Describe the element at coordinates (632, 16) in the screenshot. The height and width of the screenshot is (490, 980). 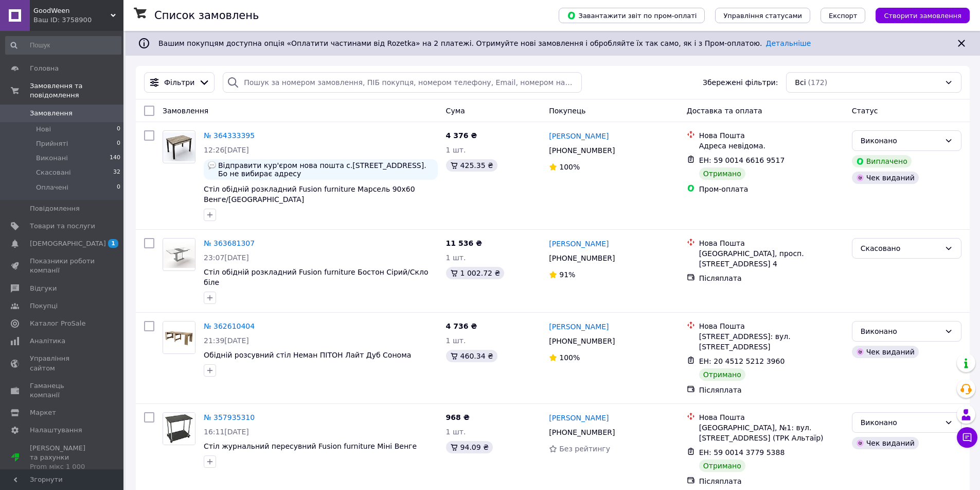
I see `span: Завантажити звіт по пром-оплаті` at that location.